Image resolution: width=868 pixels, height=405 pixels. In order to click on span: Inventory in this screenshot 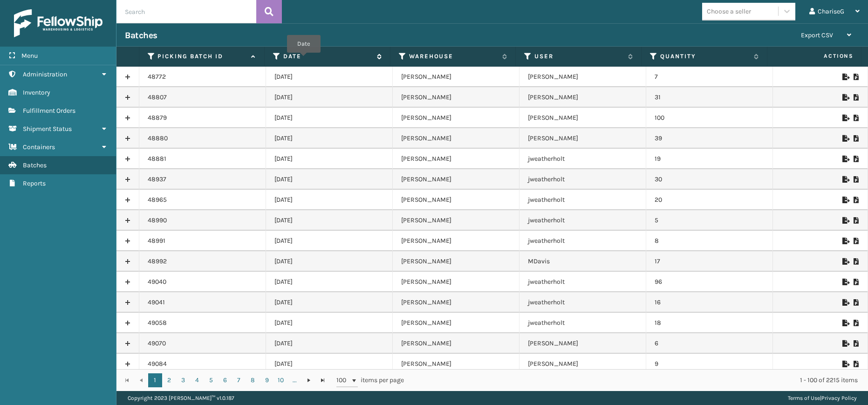, I will do `click(36, 92)`.